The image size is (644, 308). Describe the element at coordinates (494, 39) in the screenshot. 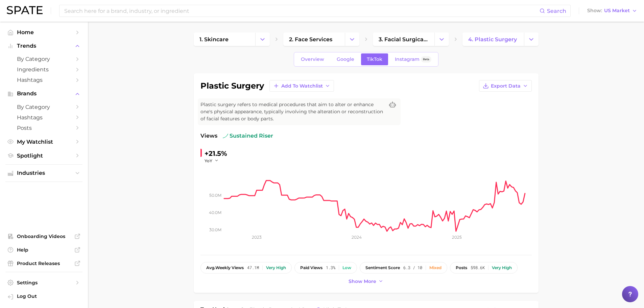

I see `a: 4. plastic surgery` at that location.